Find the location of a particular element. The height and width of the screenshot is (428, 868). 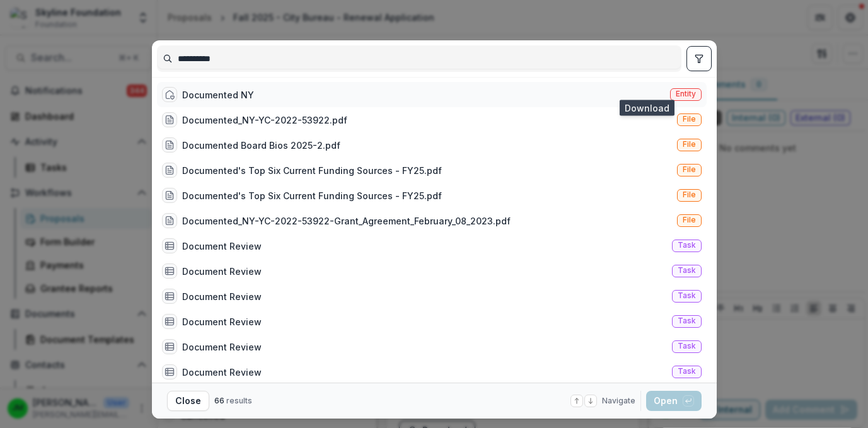

div: Documented_NY-YC-2022-53922-Grant_Agreement_February_08_2023.pdf is located at coordinates (346, 221).